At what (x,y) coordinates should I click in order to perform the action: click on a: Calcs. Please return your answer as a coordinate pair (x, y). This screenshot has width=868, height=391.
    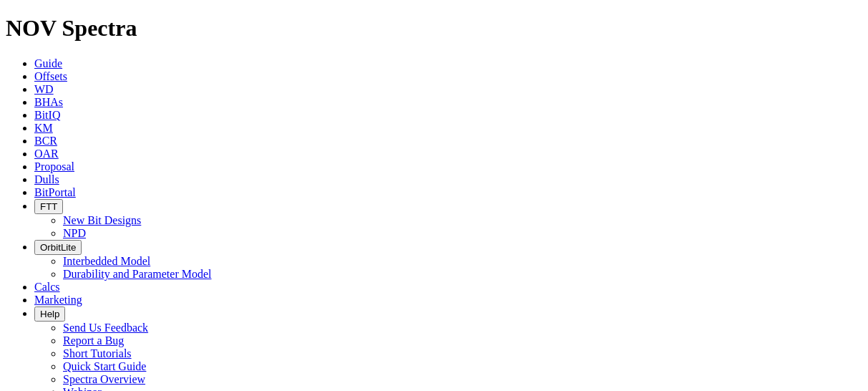
    Looking at the image, I should click on (47, 286).